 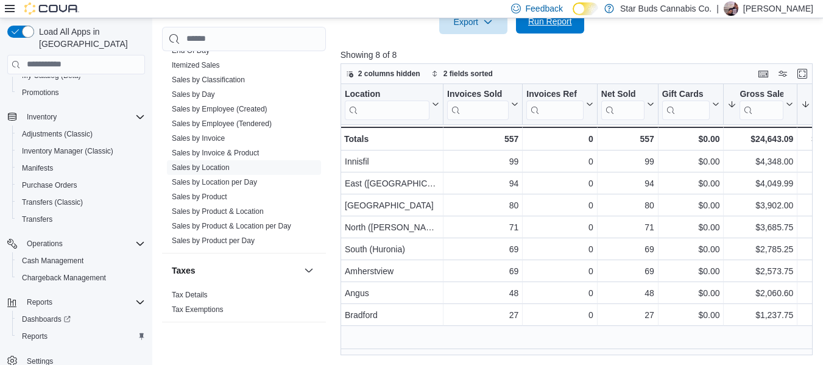 I want to click on div: 99, so click(x=483, y=161).